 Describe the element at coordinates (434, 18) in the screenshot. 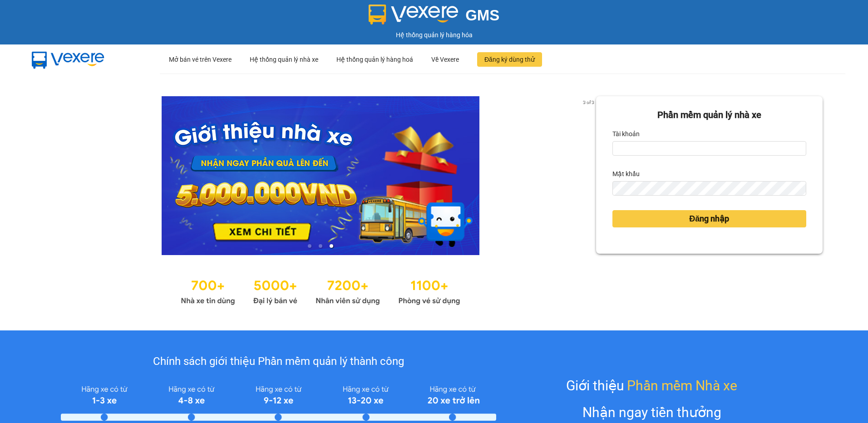

I see `a: GMS` at that location.